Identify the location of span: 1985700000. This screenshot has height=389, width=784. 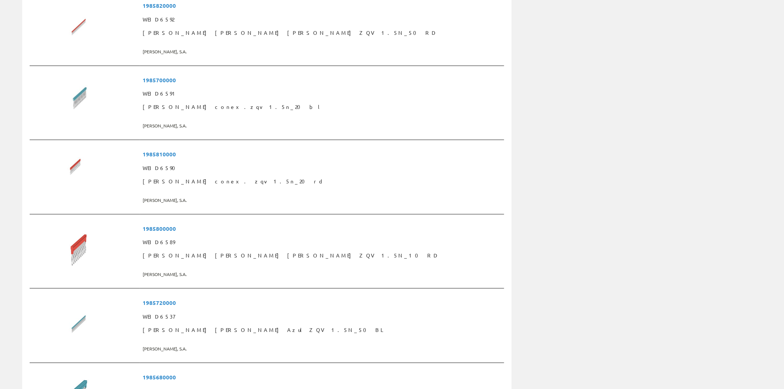
(322, 80).